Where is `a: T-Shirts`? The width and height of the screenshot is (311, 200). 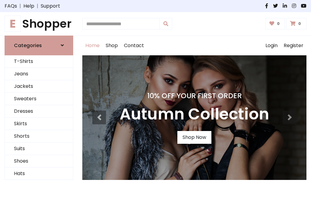
a: T-Shirts is located at coordinates (39, 61).